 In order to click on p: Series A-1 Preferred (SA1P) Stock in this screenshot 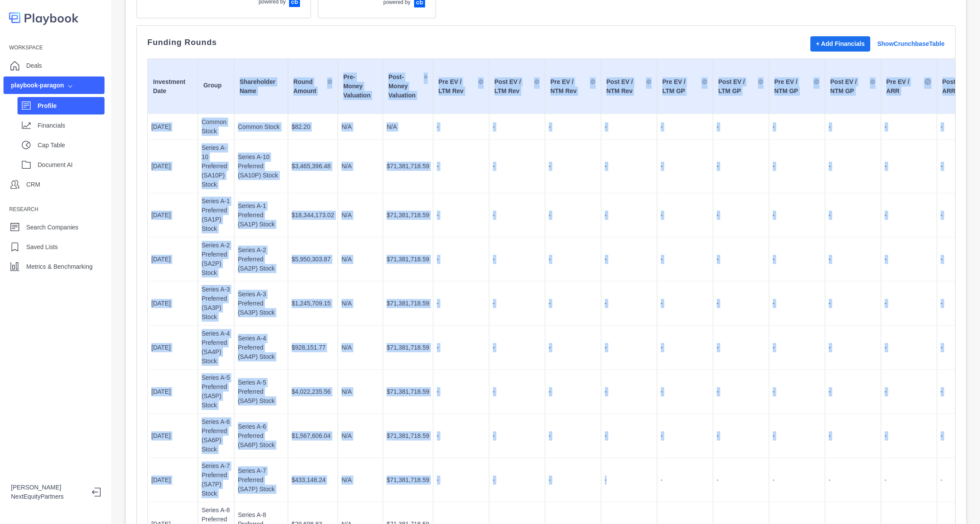, I will do `click(216, 215)`.